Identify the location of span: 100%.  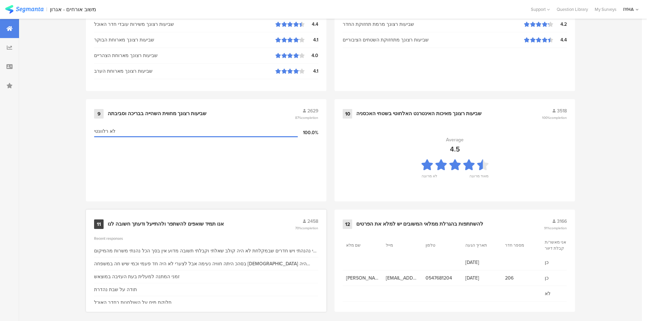
(554, 118).